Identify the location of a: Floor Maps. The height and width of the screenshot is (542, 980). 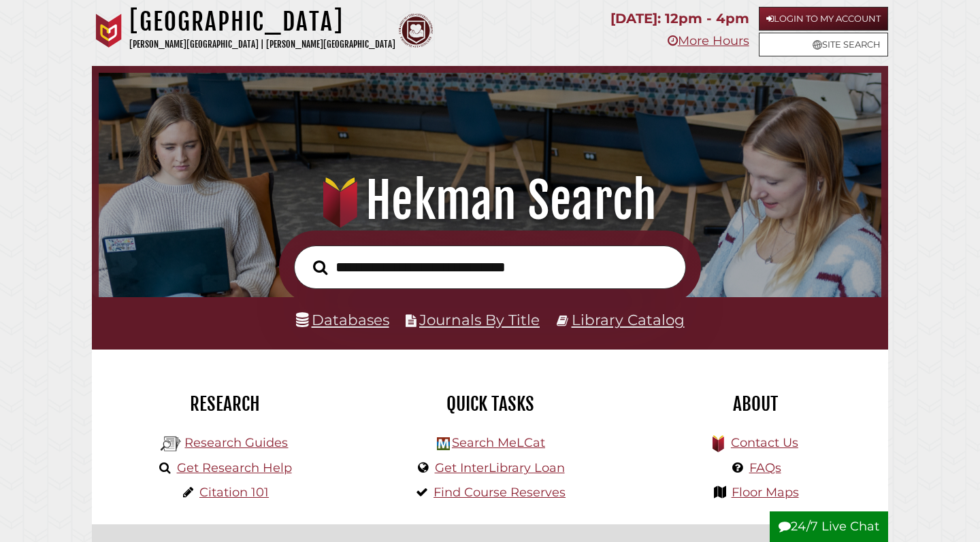
(765, 493).